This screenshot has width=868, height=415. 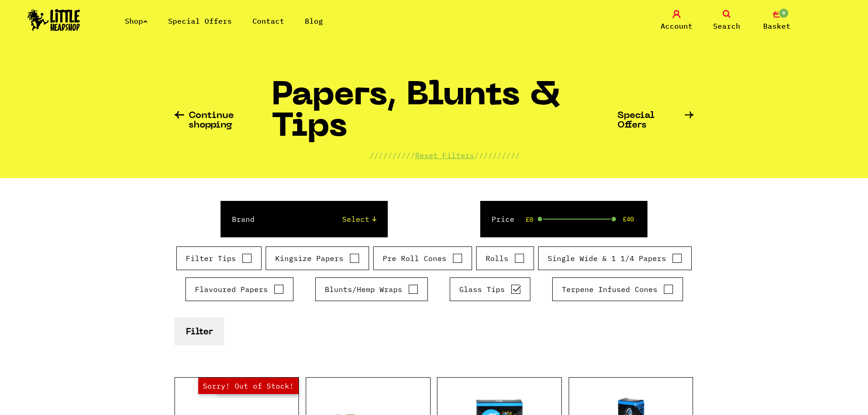 I want to click on a: Contact, so click(x=268, y=21).